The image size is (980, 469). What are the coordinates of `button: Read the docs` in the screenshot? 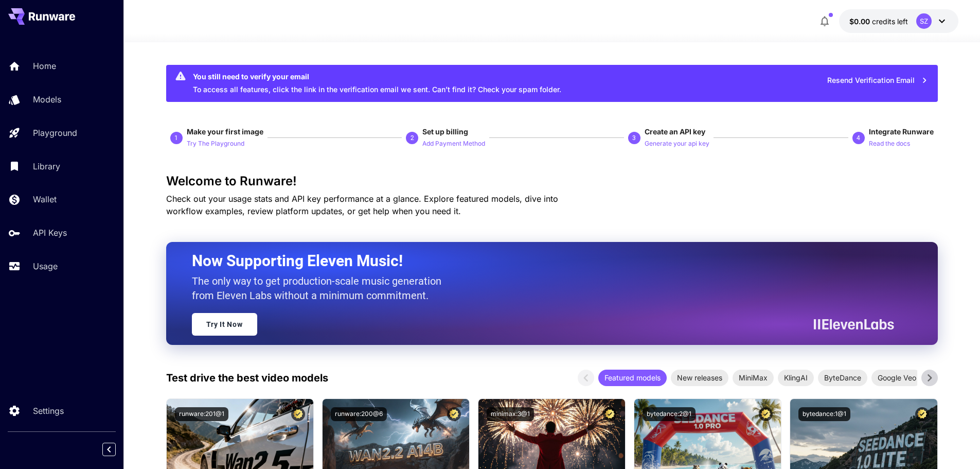 It's located at (890, 143).